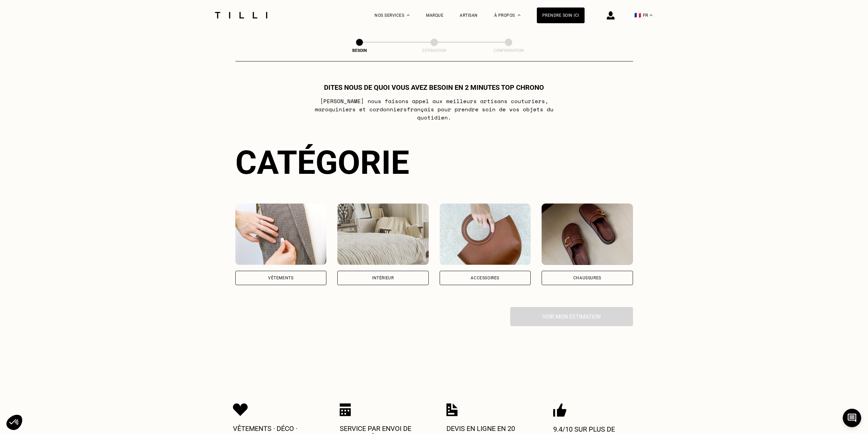 The width and height of the screenshot is (868, 434). Describe the element at coordinates (434, 15) in the screenshot. I see `div: Marque` at that location.